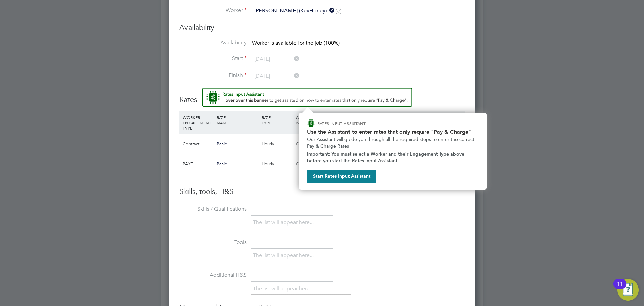 The width and height of the screenshot is (644, 306). Describe the element at coordinates (307, 97) in the screenshot. I see `button: Rate Assistant` at that location.